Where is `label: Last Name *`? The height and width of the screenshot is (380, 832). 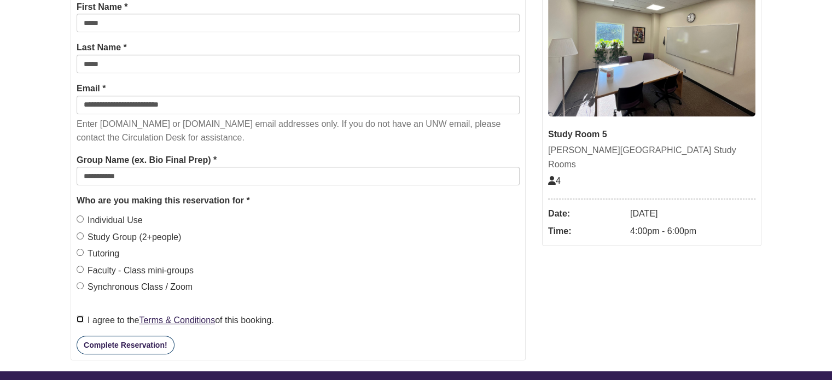 label: Last Name * is located at coordinates (102, 48).